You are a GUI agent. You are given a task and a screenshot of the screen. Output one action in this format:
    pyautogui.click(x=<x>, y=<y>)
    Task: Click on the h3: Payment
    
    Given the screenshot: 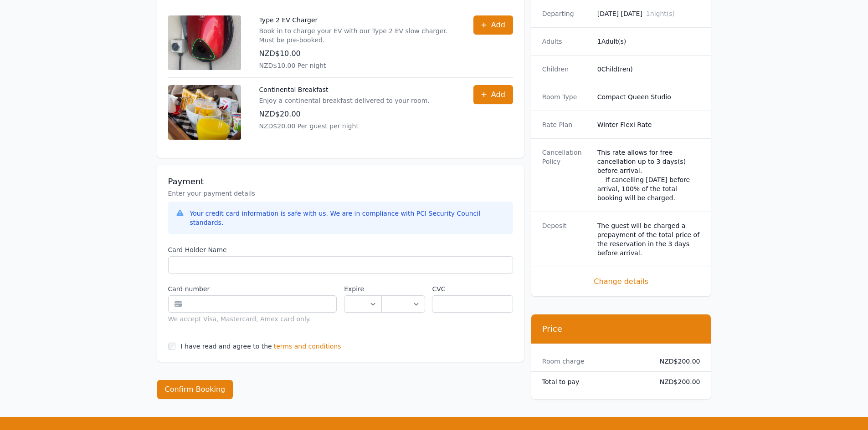 What is the action you would take?
    pyautogui.click(x=340, y=182)
    